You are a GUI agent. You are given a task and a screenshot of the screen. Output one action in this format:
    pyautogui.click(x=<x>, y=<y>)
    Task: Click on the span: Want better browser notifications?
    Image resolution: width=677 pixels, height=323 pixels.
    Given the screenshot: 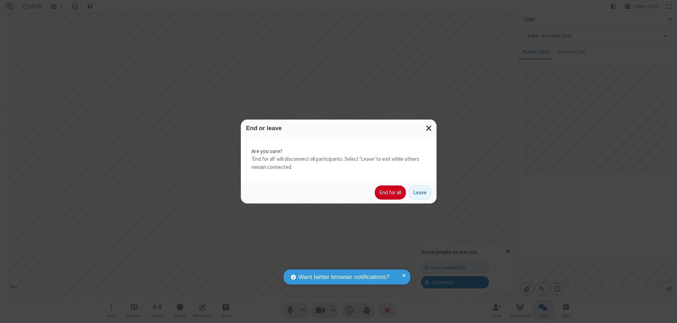 What is the action you would take?
    pyautogui.click(x=344, y=277)
    